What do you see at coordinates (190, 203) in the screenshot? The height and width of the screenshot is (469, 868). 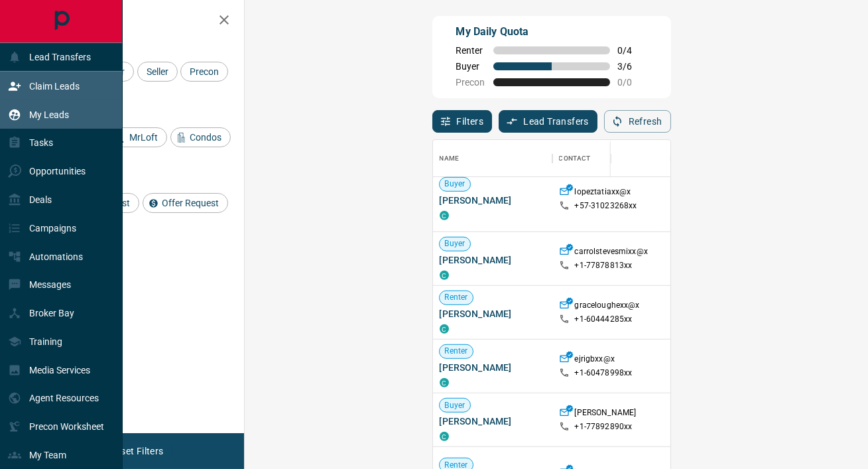 I see `span: Offer Request` at bounding box center [190, 203].